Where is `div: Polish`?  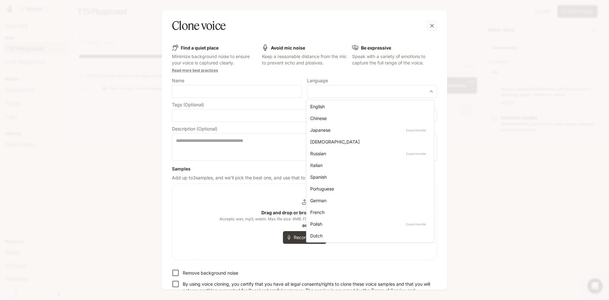
div: Polish is located at coordinates (369, 224).